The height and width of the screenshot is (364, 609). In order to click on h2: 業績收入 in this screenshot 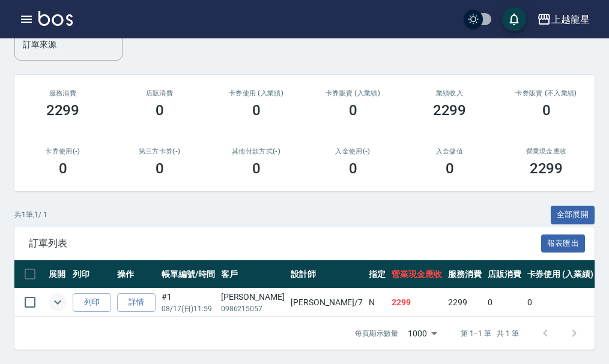, I will do `click(449, 93)`.